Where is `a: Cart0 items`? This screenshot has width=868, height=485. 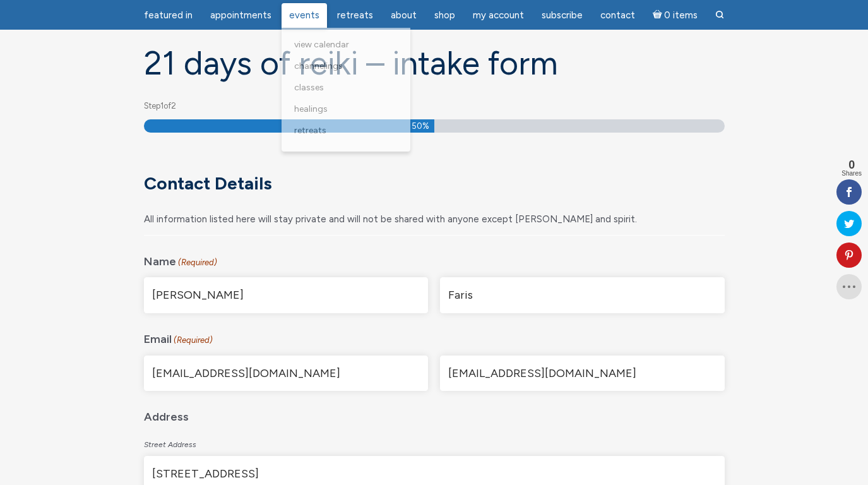 a: Cart0 items is located at coordinates (676, 15).